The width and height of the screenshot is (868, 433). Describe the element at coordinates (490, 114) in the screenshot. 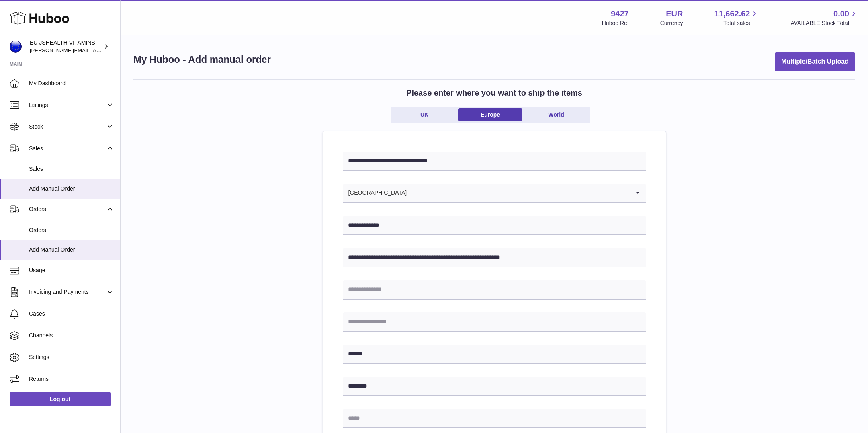

I see `a: Europe` at that location.